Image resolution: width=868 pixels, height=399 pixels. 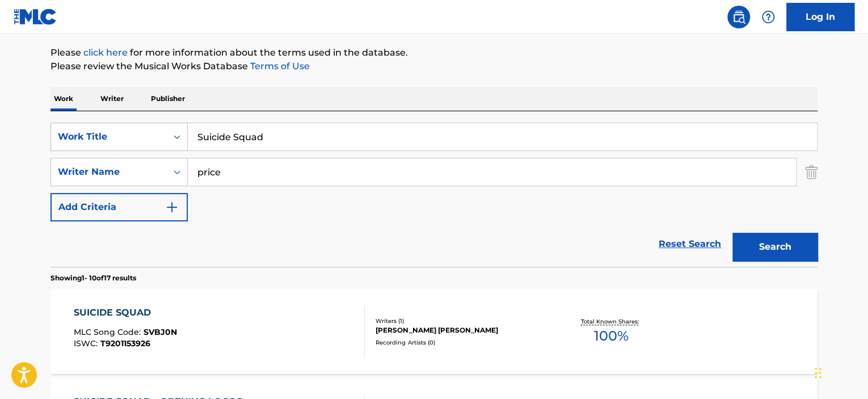 I want to click on p: Please review the Musical Works Database, so click(x=434, y=66).